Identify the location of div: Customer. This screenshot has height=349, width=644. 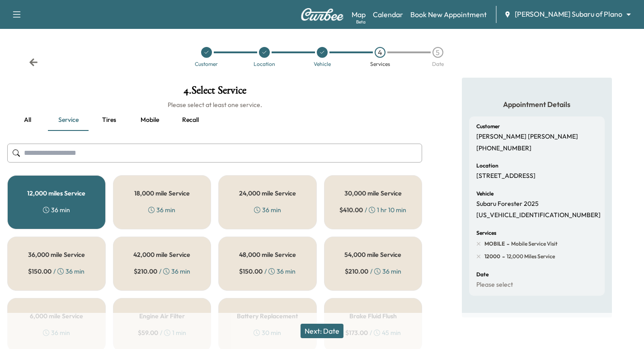
(206, 64).